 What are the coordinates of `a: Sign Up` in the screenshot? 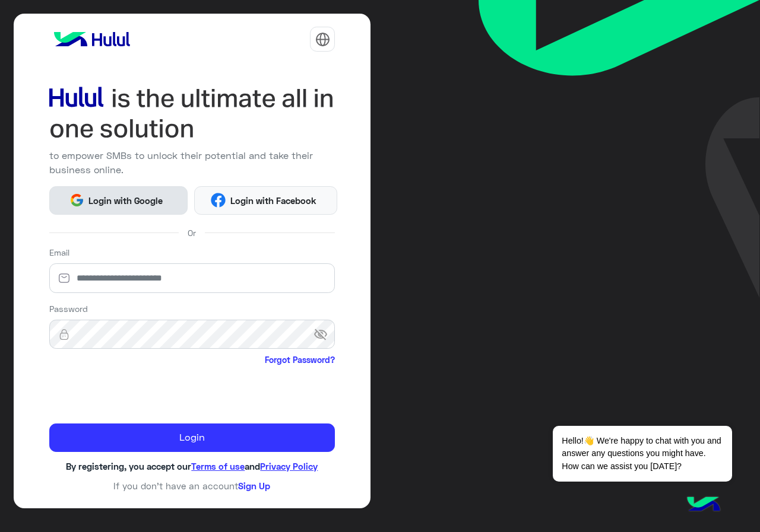 It's located at (254, 486).